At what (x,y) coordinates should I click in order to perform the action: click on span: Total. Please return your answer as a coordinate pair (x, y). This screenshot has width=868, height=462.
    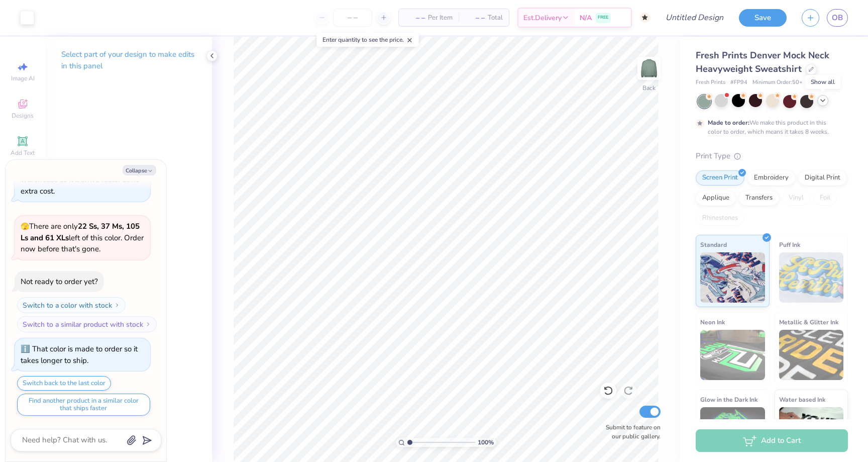
    Looking at the image, I should click on (495, 18).